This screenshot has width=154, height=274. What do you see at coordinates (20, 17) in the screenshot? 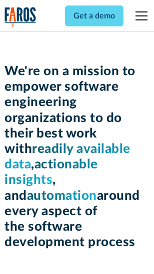
I see `a: home` at bounding box center [20, 17].